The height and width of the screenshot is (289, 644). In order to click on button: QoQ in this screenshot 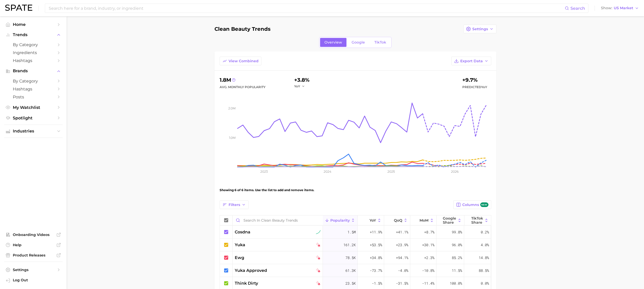, I will do `click(397, 220)`.